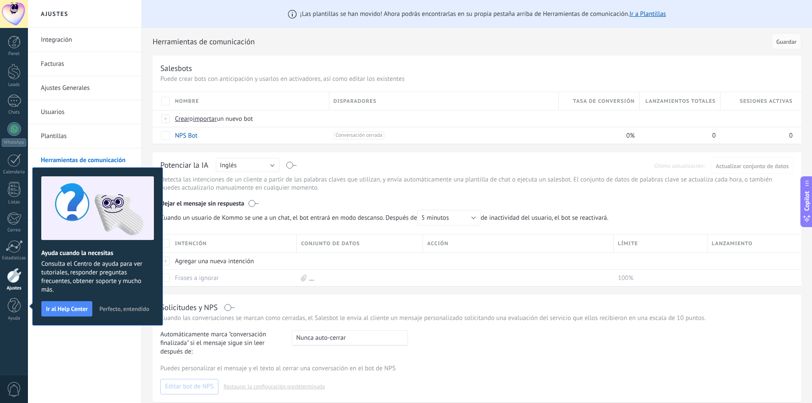 The height and width of the screenshot is (403, 812). I want to click on a: Ajustes Generales, so click(87, 88).